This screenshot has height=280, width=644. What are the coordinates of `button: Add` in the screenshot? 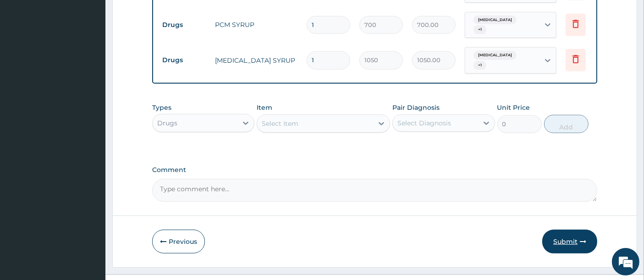 It's located at (566, 124).